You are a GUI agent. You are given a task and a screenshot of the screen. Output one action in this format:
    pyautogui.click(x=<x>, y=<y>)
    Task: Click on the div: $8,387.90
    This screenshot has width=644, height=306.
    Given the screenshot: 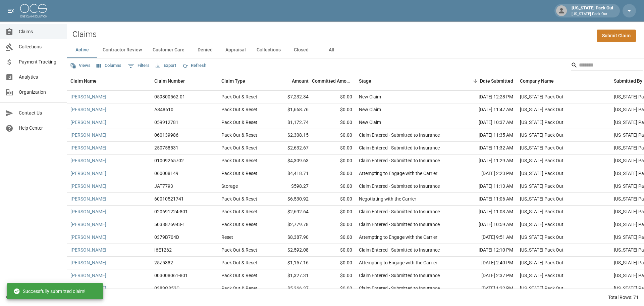 What is the action you would take?
    pyautogui.click(x=290, y=237)
    